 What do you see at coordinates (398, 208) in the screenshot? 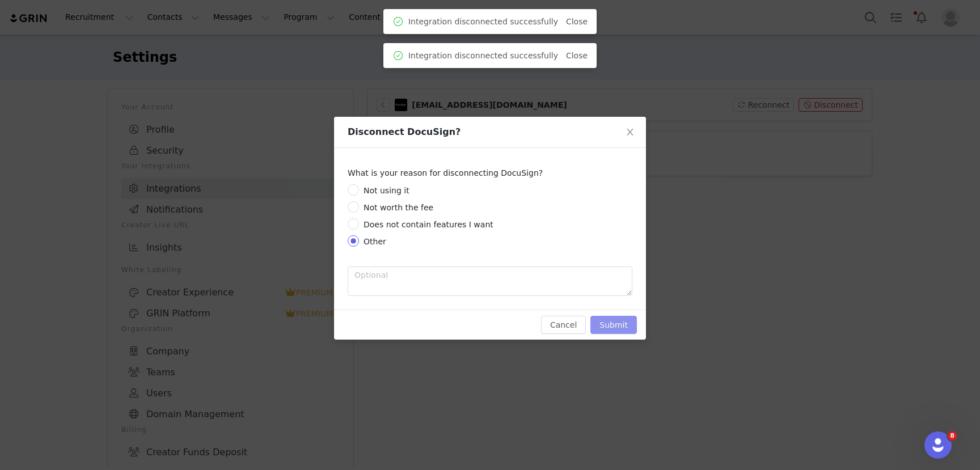
I see `span: Not worth the fee` at bounding box center [398, 208].